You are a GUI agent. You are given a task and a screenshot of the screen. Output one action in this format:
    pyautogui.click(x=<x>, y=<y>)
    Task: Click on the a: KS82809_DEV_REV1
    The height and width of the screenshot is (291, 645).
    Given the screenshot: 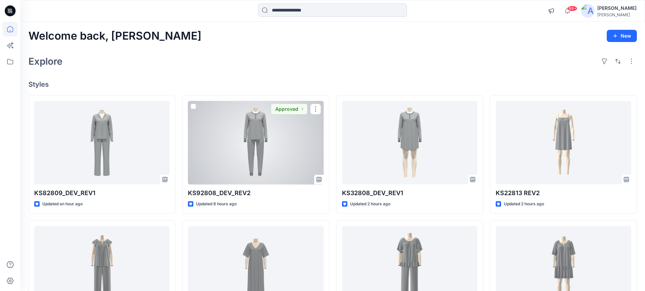 What is the action you would take?
    pyautogui.click(x=102, y=142)
    